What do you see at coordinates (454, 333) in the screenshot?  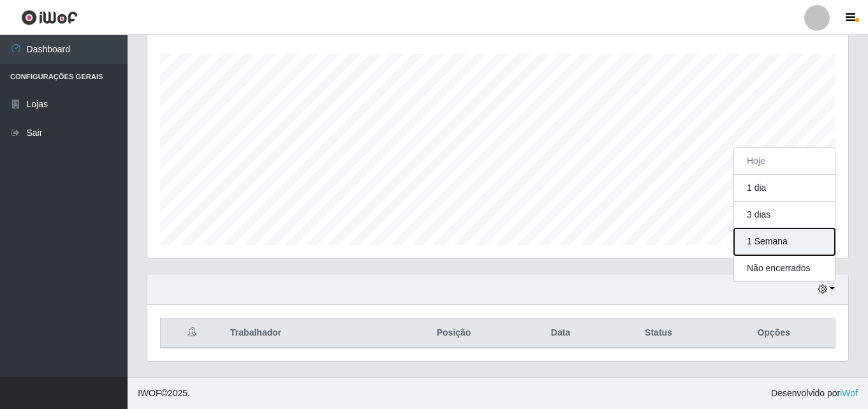 I see `th: Posição` at bounding box center [454, 333].